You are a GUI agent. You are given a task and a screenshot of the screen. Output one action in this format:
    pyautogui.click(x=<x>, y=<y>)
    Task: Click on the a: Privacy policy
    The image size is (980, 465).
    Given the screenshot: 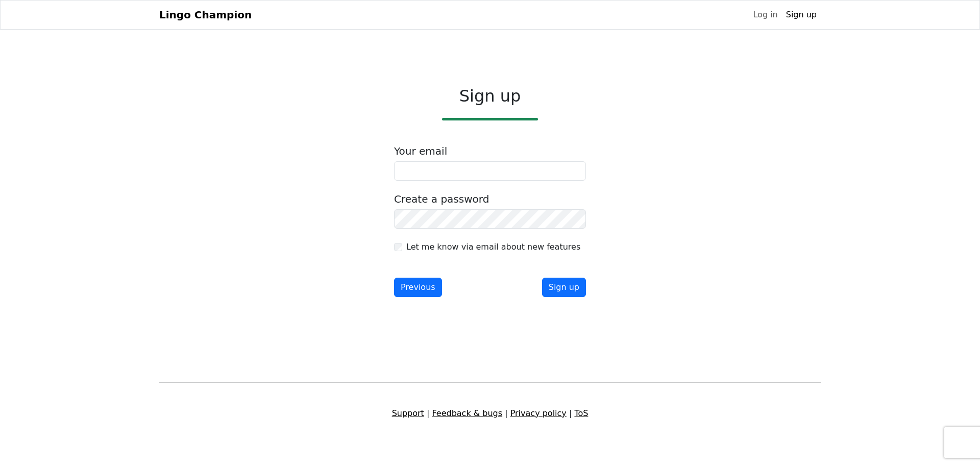 What is the action you would take?
    pyautogui.click(x=539, y=413)
    